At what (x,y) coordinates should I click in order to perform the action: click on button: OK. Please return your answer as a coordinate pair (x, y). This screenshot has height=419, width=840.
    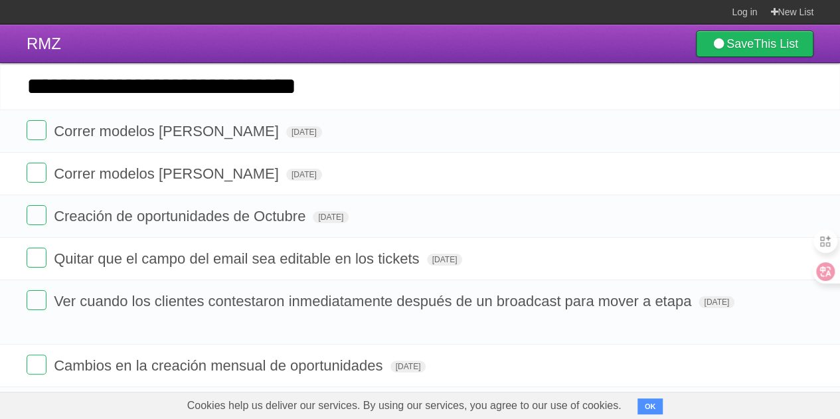
    Looking at the image, I should click on (650, 407).